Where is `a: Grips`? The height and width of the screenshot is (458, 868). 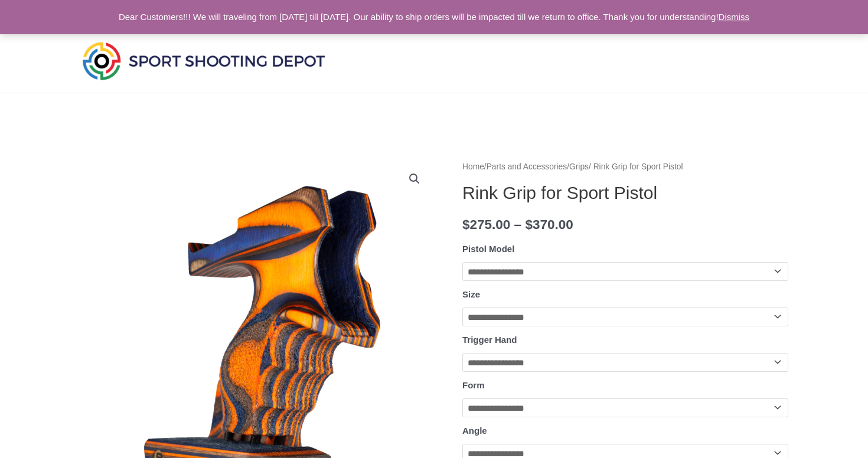
a: Grips is located at coordinates (579, 167).